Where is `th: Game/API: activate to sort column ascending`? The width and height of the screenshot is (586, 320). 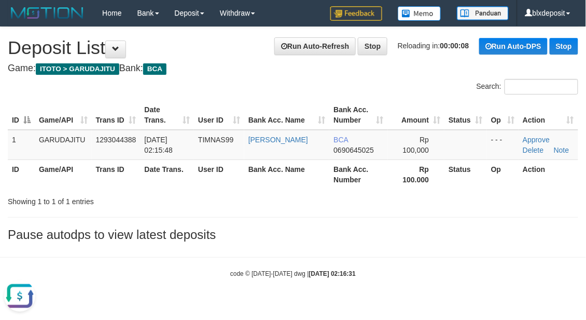 th: Game/API: activate to sort column ascending is located at coordinates (63, 115).